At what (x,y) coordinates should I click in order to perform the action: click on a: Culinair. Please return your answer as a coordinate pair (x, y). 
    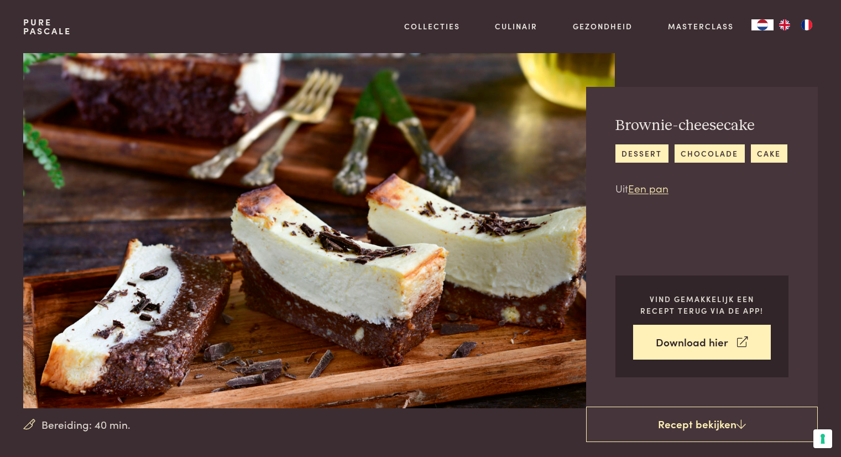
    Looking at the image, I should click on (516, 26).